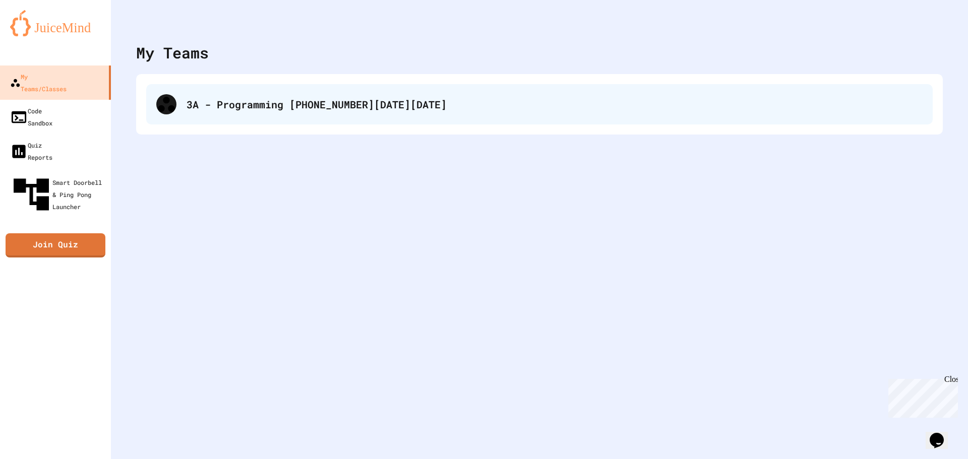  Describe the element at coordinates (58, 195) in the screenshot. I see `div: Smart Doorbell & Ping Pong Launcher` at that location.